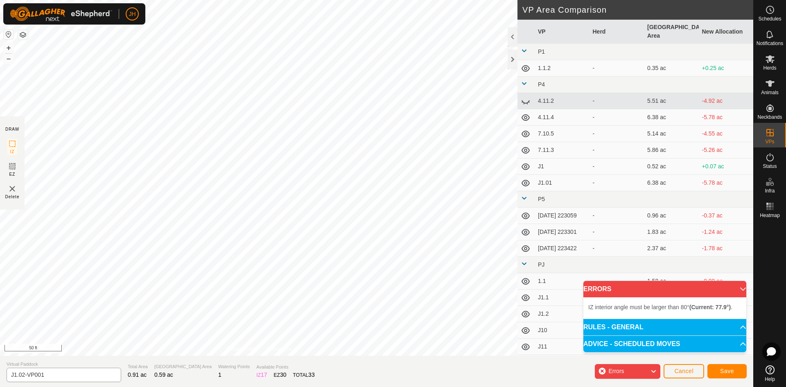 The height and width of the screenshot is (387, 786). What do you see at coordinates (631, 344) in the screenshot?
I see `span: ADVICE - SCHEDULED MOVES` at bounding box center [631, 344].